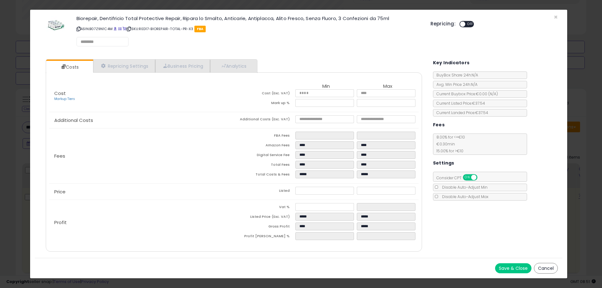 The width and height of the screenshot is (602, 288). I want to click on span: €0.30 min, so click(444, 144).